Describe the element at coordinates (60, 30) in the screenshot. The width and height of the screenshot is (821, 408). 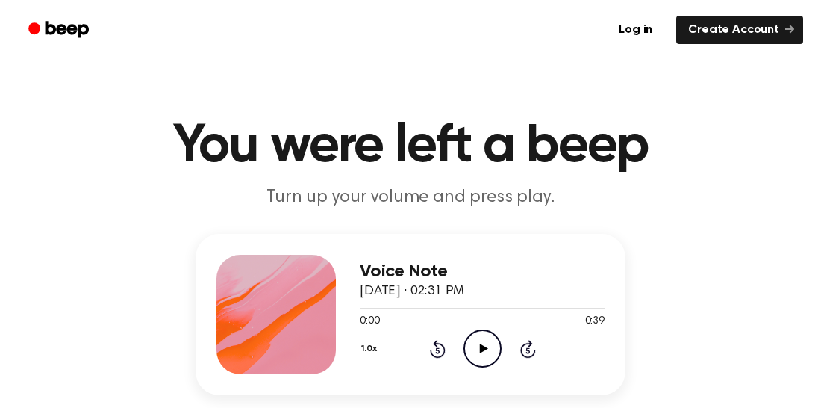
I see `a: Beep` at that location.